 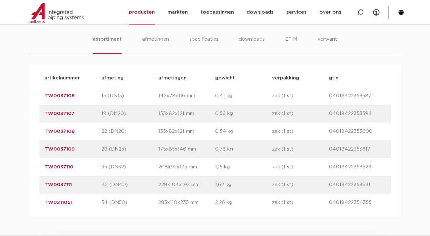 I want to click on li: assortiment, so click(x=107, y=45).